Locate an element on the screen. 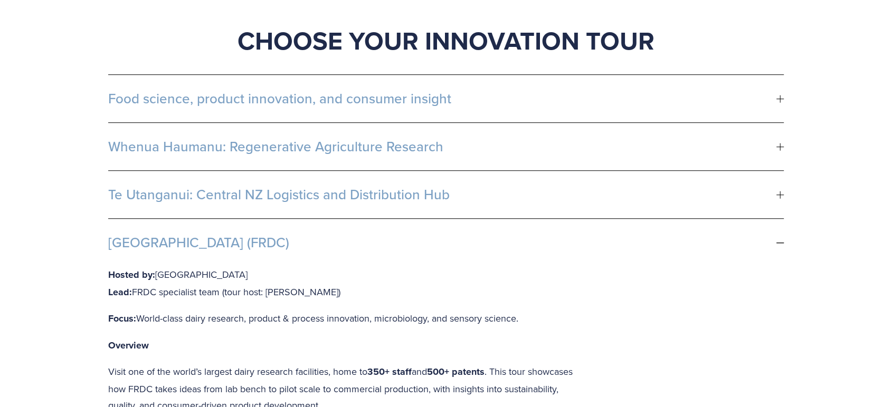 The width and height of the screenshot is (892, 407). span: Te Utanganui: Central NZ Logistics and Distribution Hub is located at coordinates (442, 195).